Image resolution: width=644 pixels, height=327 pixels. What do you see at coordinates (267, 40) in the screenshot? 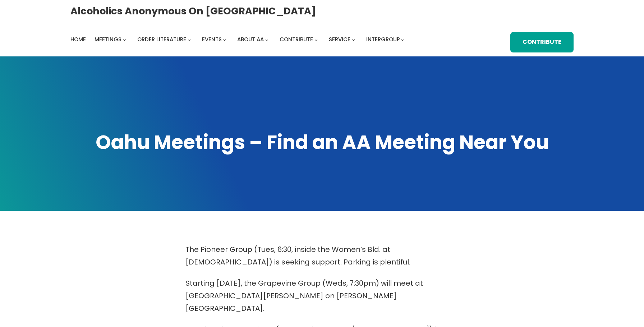
I see `button: About AA submenu` at bounding box center [267, 40].